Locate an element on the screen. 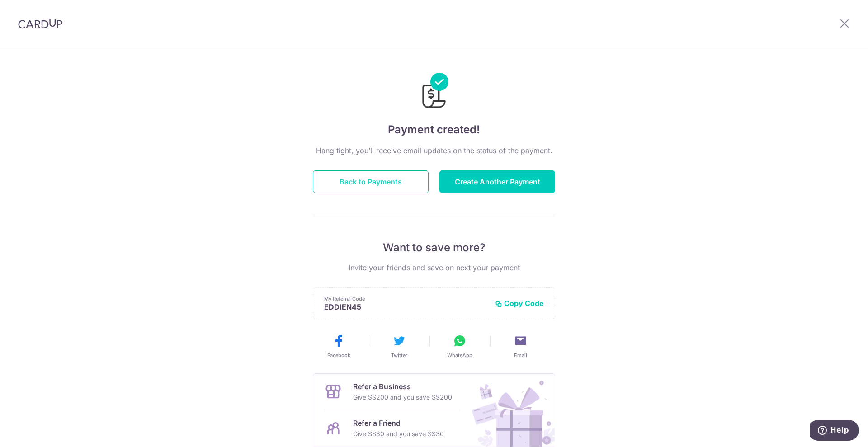  button: Twitter is located at coordinates (399, 346).